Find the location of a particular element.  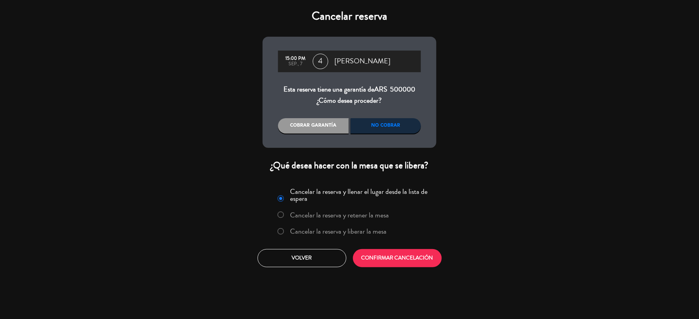

label: Cancelar la reserva y retener la mesa is located at coordinates (340, 215).